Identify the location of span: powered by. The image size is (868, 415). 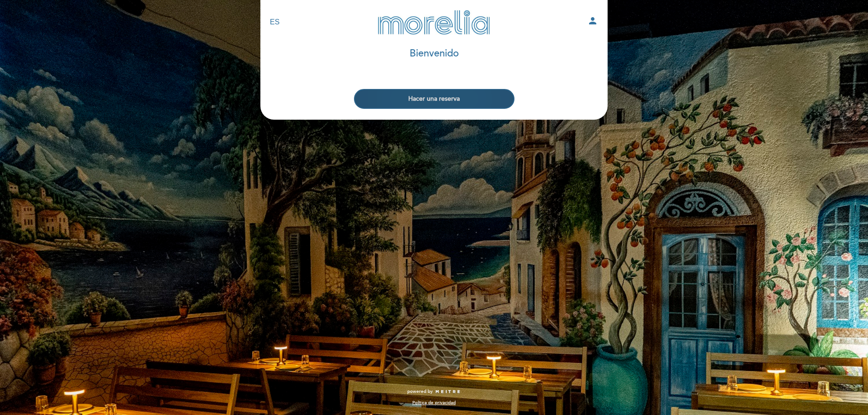
(420, 392).